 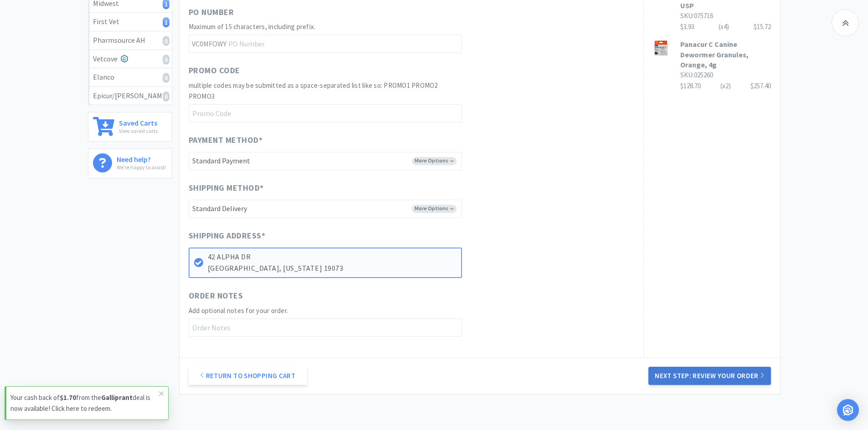 What do you see at coordinates (130, 78) in the screenshot?
I see `a: Elanco0` at bounding box center [130, 78].